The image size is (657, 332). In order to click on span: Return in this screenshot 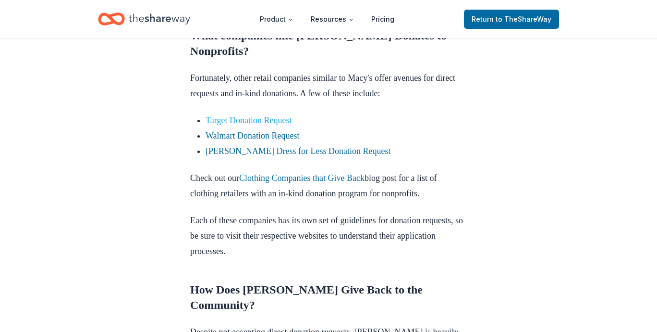, I will do `click(512, 19)`.